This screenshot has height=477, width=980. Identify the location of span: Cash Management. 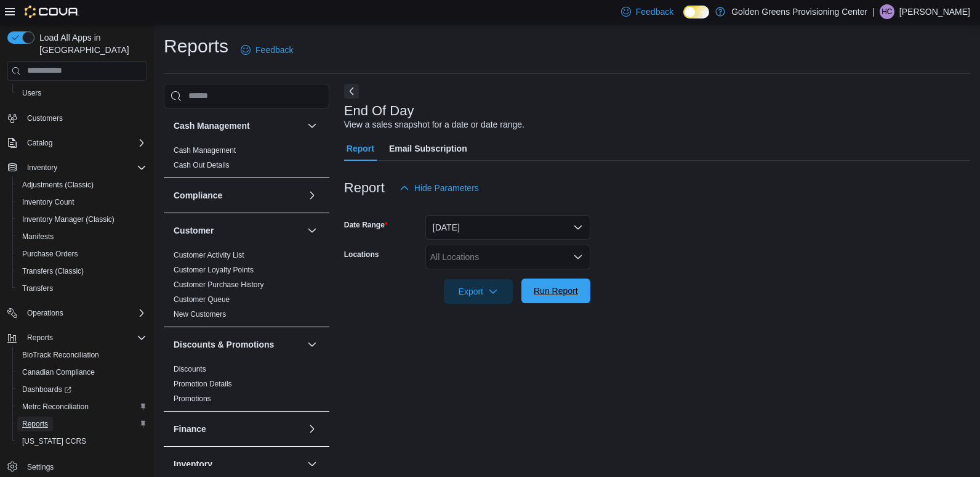
(204, 151).